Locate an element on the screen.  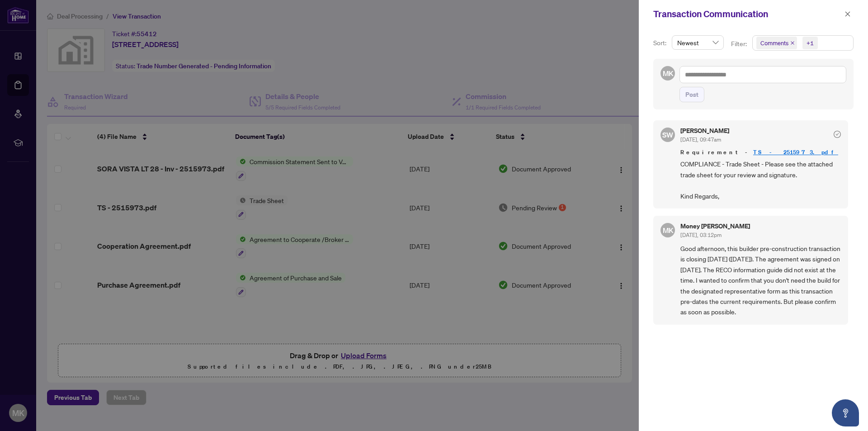
div: +1 is located at coordinates (810, 43).